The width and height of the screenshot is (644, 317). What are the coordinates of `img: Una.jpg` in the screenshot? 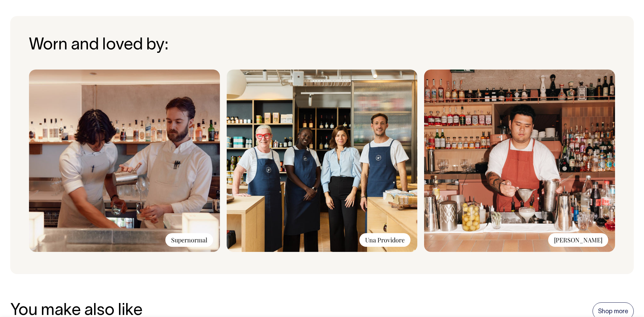 It's located at (322, 161).